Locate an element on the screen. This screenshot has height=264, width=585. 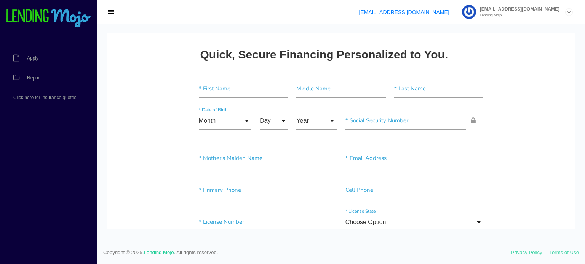
small: Lending Mojo is located at coordinates (517, 15).